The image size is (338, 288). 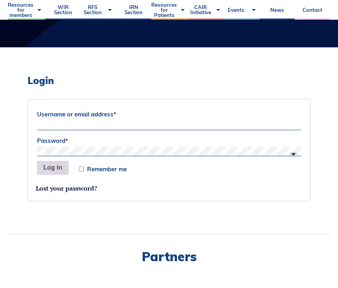 I want to click on h2: Login, so click(x=169, y=80).